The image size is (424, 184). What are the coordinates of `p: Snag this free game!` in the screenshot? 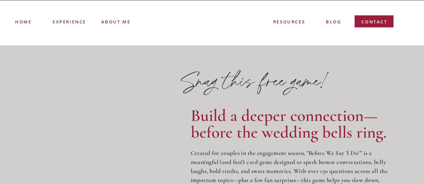 It's located at (251, 83).